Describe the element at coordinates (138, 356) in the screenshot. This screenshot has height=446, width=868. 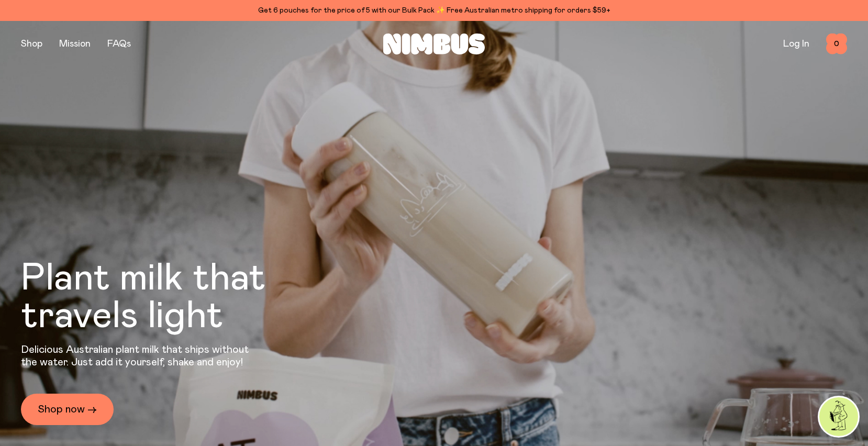
I see `p: Delicious Australian plant milk that ships without the water. Just add it yourself, shake and enjoy!` at that location.